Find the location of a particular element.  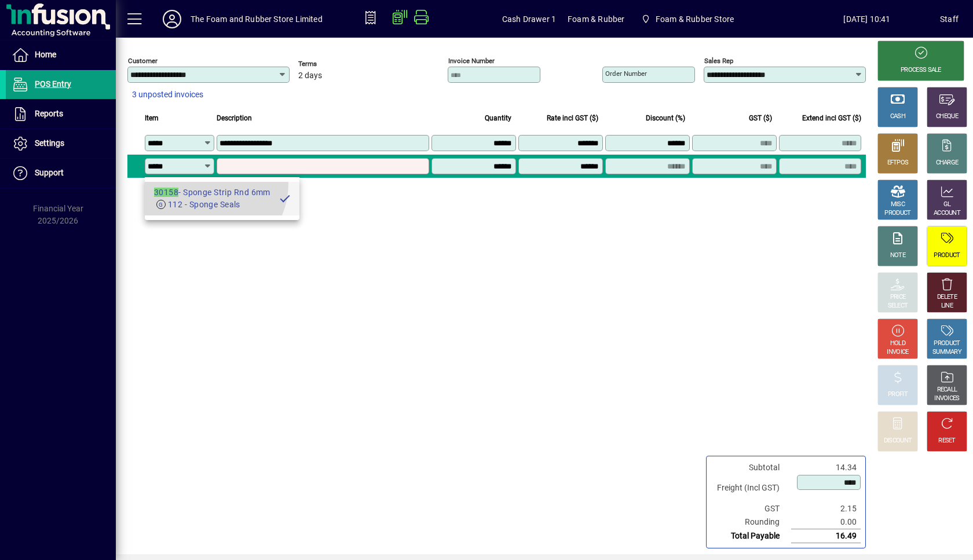

div: INVOICE is located at coordinates (897, 352).